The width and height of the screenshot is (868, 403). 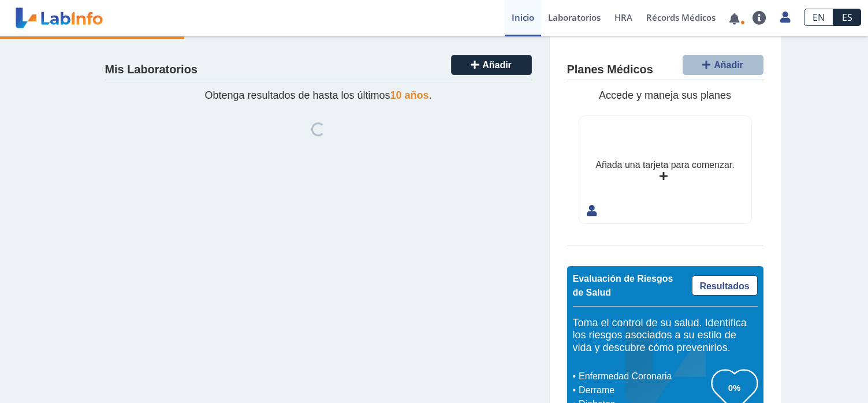 I want to click on li: Enfermedad Coronaria, so click(x=644, y=377).